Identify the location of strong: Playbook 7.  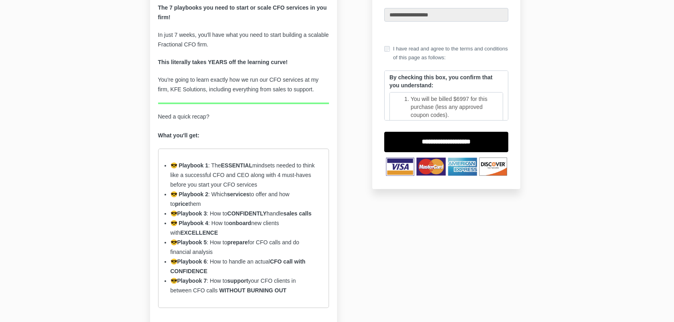
(192, 280).